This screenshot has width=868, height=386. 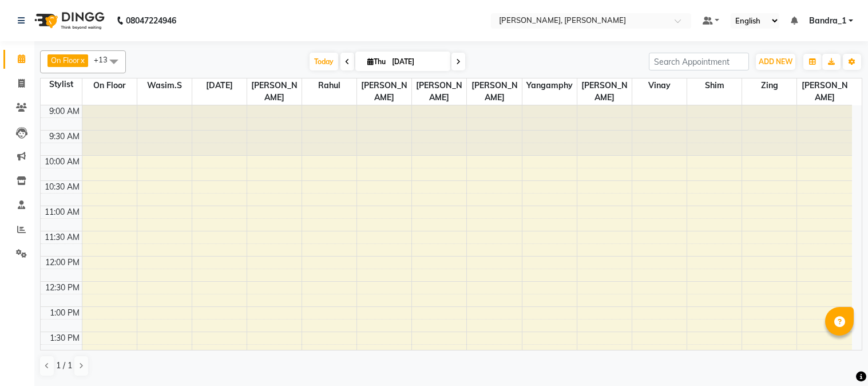 I want to click on div: 9:30 AM, so click(x=64, y=136).